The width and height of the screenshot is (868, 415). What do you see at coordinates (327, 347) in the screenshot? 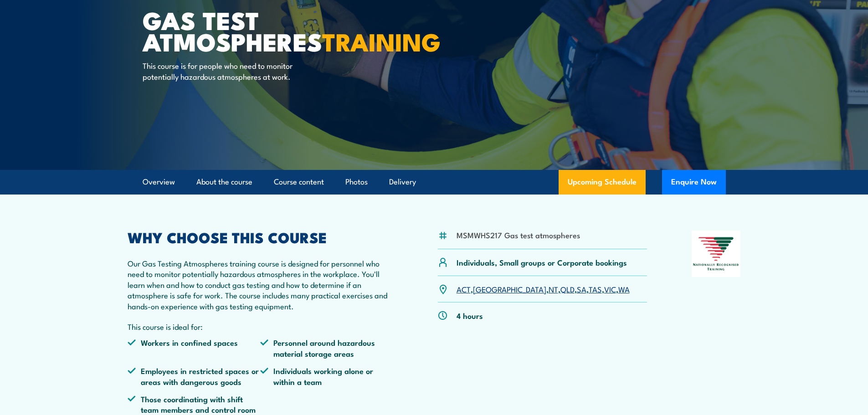
I see `li: Personnel around hazardous material storage areas` at bounding box center [327, 347].